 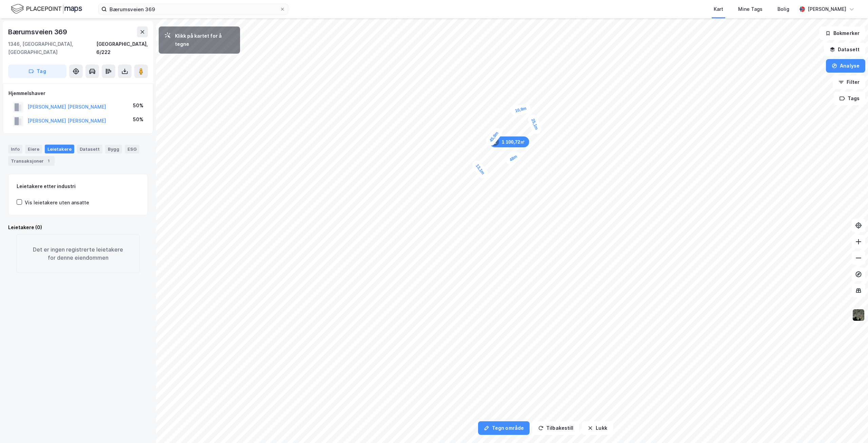 What do you see at coordinates (851, 427) in the screenshot?
I see `div: Kontrollprogram for chat` at bounding box center [851, 427].